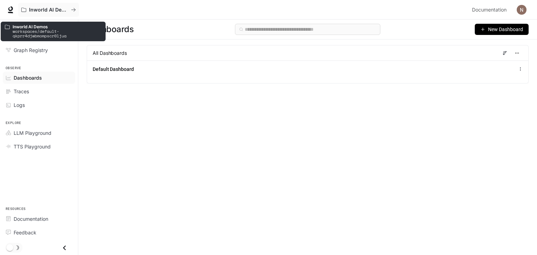 This screenshot has width=537, height=255. I want to click on a: Graph Registry, so click(39, 50).